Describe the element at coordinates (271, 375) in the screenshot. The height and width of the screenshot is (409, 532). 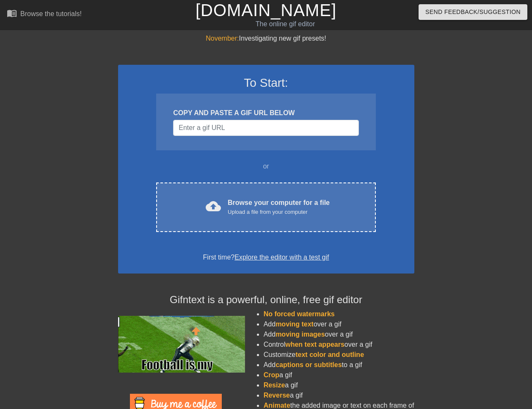
I see `span: Crop` at that location.